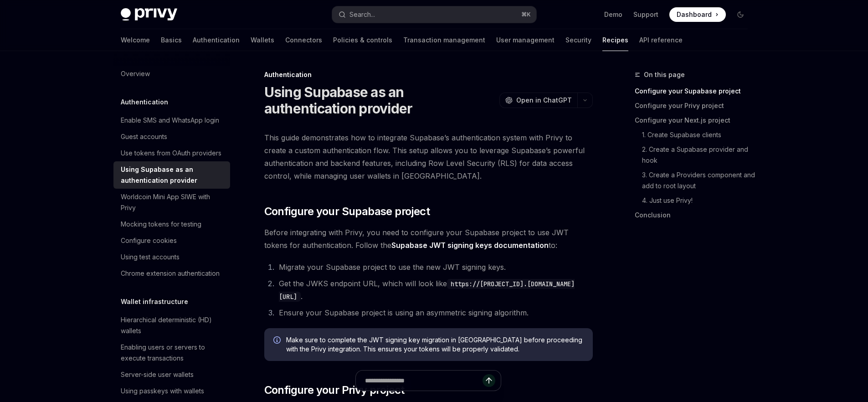 The image size is (868, 402). Describe the element at coordinates (544, 100) in the screenshot. I see `span: Open in ChatGPT` at that location.